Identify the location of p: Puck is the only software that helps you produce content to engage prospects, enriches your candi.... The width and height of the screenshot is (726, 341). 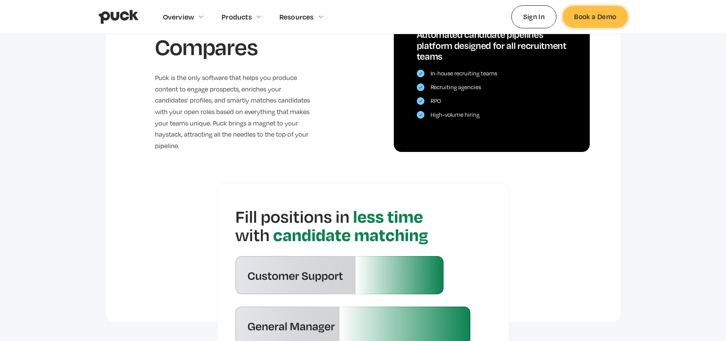
(235, 112).